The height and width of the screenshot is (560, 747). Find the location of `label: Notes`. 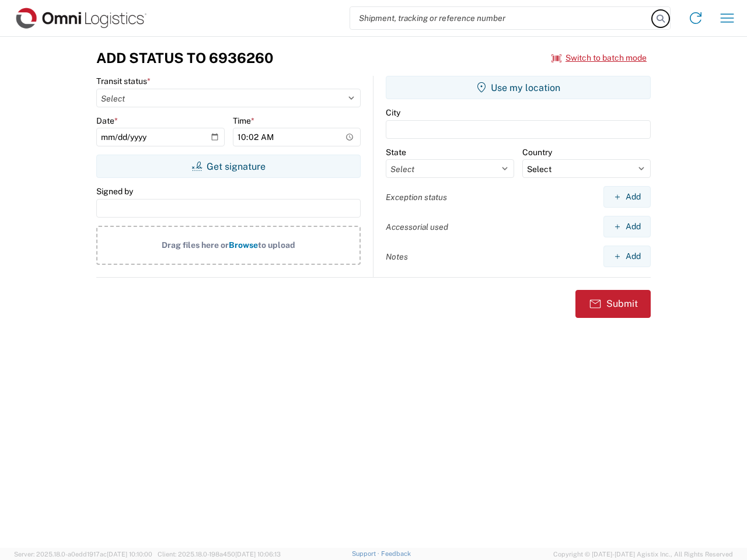

label: Notes is located at coordinates (397, 256).